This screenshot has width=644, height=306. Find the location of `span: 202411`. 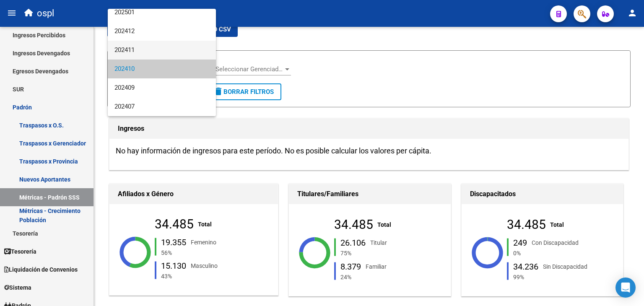

span: 202411 is located at coordinates (162, 50).